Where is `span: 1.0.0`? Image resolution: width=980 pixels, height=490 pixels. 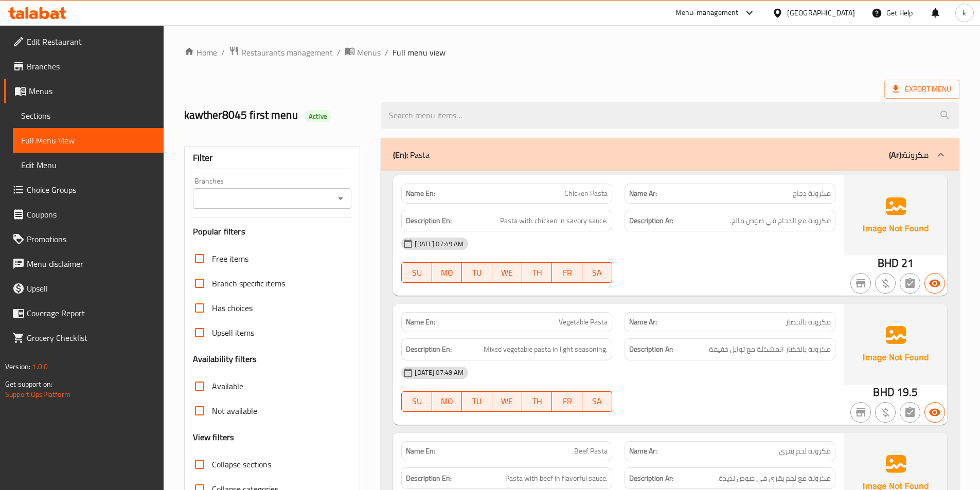
span: 1.0.0 is located at coordinates (39, 366).